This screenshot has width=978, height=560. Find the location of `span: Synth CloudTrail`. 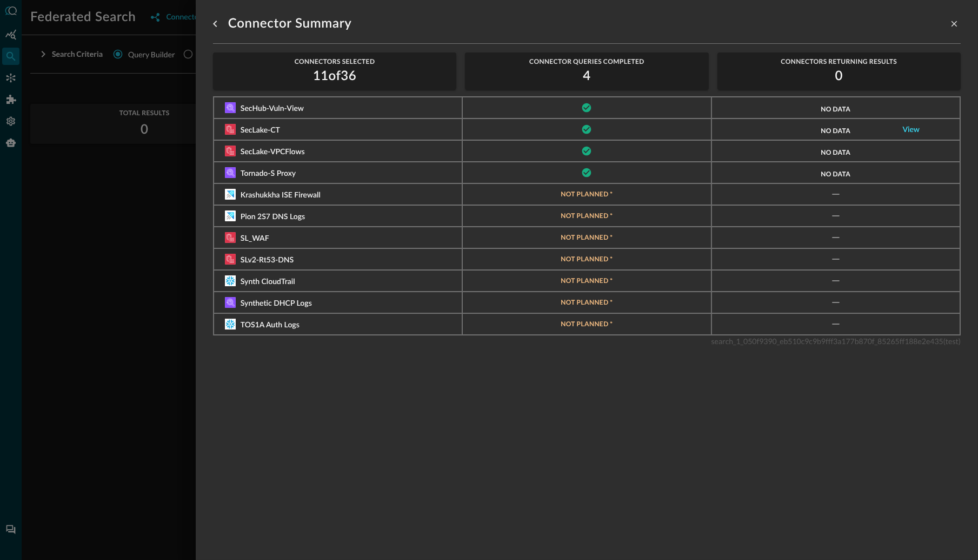

span: Synth CloudTrail is located at coordinates (267, 282).